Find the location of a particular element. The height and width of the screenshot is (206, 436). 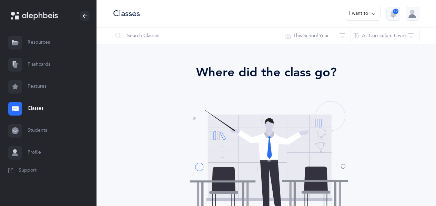

div: Classes is located at coordinates (127, 13).